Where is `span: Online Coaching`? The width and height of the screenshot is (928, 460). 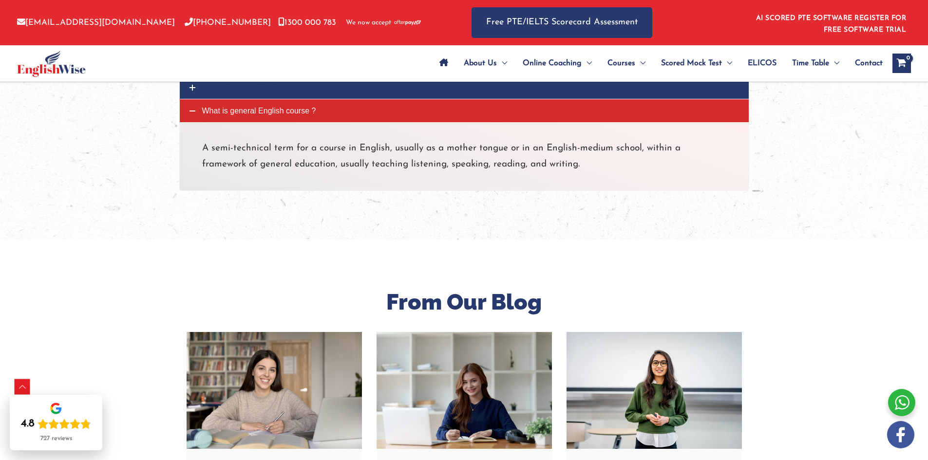
span: Online Coaching is located at coordinates (552, 63).